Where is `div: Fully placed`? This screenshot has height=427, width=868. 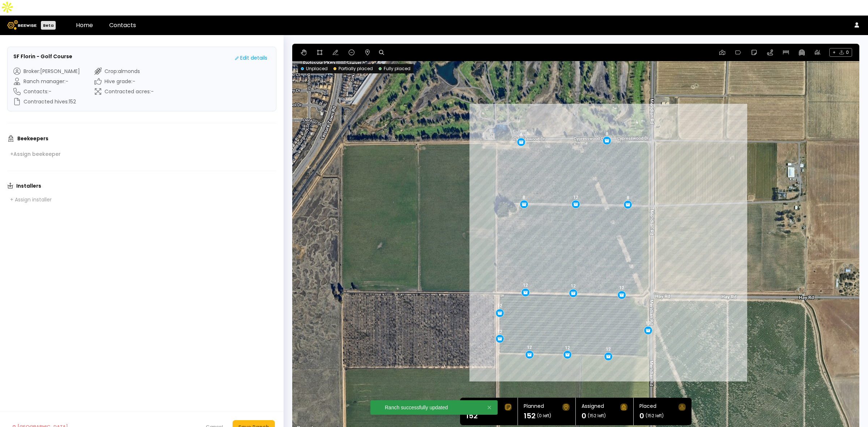
div: Fully placed is located at coordinates (394, 68).